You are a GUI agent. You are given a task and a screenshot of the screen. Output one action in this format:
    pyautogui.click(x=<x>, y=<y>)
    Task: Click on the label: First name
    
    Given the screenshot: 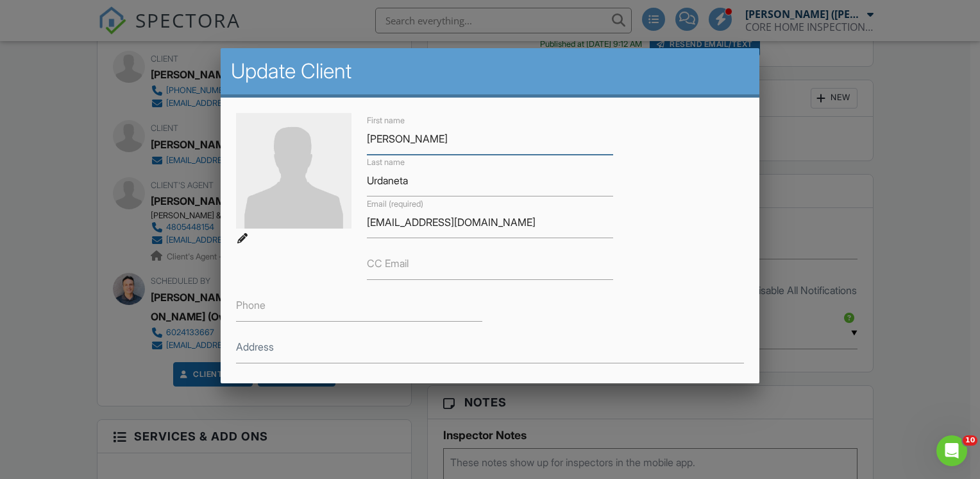 What is the action you would take?
    pyautogui.click(x=386, y=121)
    